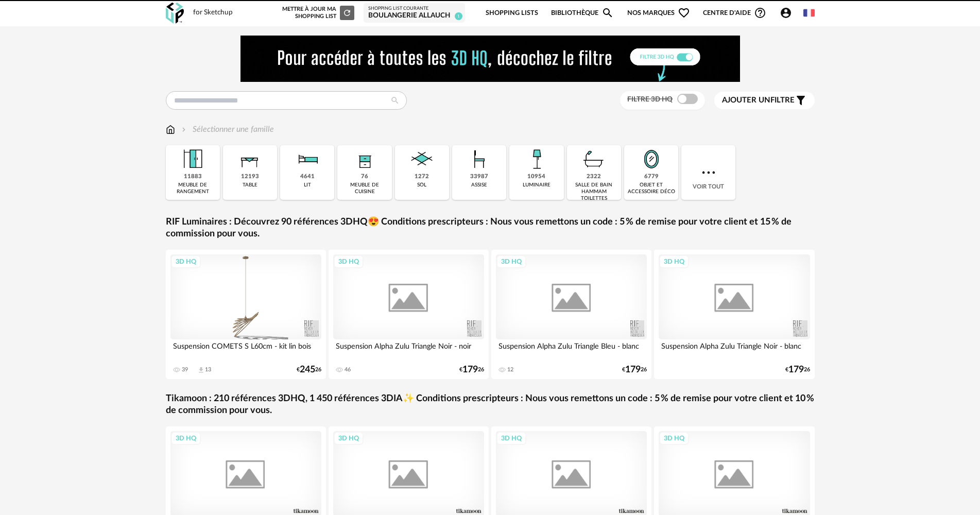 Image resolution: width=980 pixels, height=515 pixels. I want to click on a: Shopping Lists, so click(512, 13).